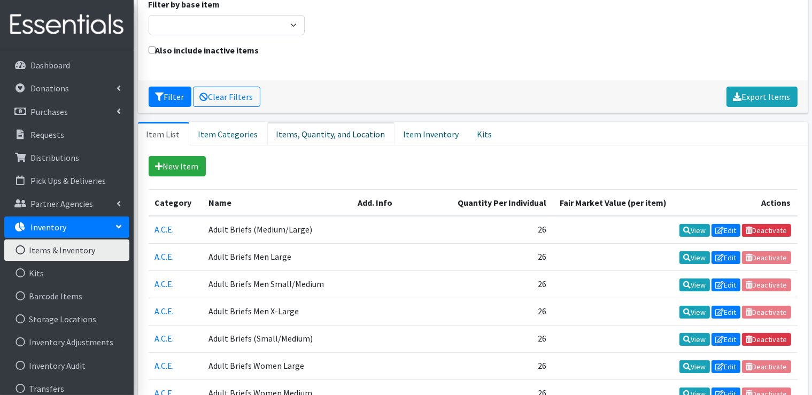 The width and height of the screenshot is (812, 395). I want to click on a: Dashboard, so click(67, 65).